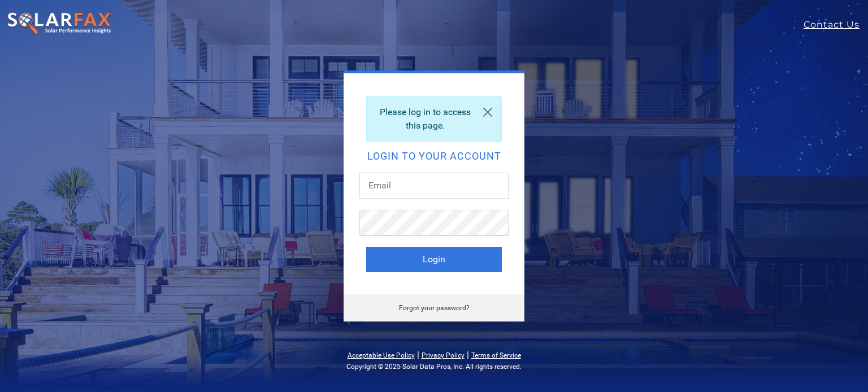 Image resolution: width=868 pixels, height=392 pixels. What do you see at coordinates (434, 260) in the screenshot?
I see `button: Login` at bounding box center [434, 260].